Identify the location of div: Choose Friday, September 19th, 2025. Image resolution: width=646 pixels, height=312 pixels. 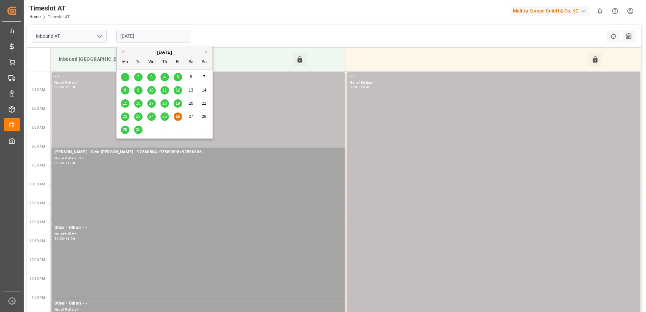
(178, 103).